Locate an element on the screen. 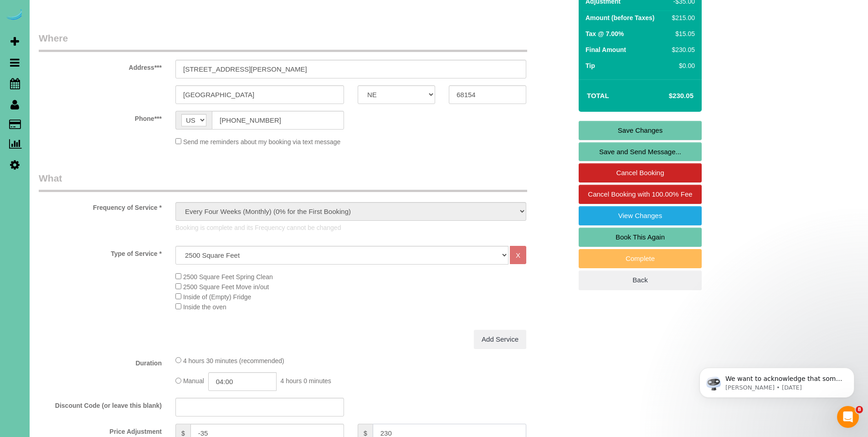 This screenshot has height=437, width=868. strong: Total is located at coordinates (598, 96).